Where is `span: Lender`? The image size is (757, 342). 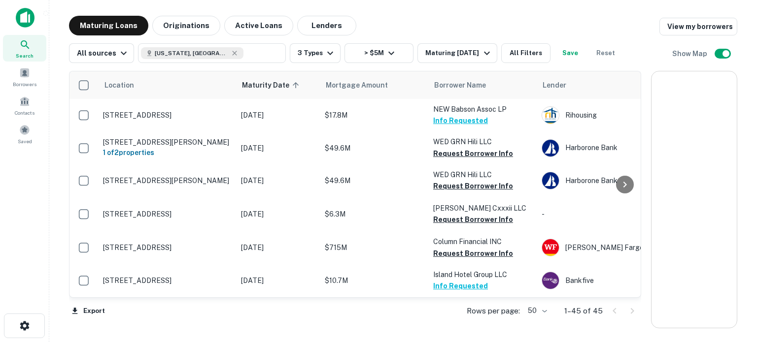
span: Lender is located at coordinates (554, 85).